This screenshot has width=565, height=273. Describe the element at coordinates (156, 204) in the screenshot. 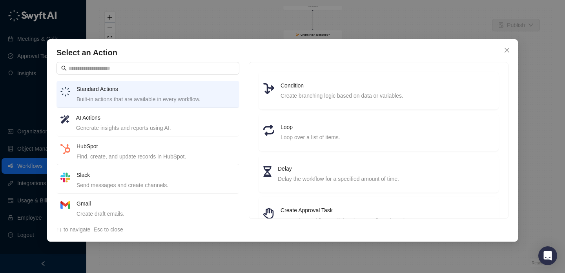

I see `h4: Gmail` at that location.